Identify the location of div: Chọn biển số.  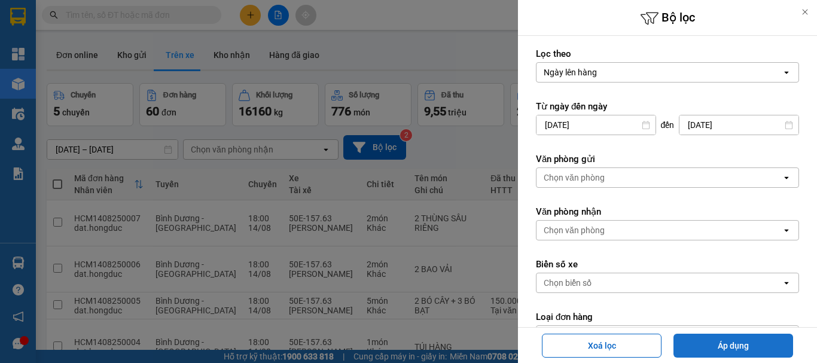
(568, 283).